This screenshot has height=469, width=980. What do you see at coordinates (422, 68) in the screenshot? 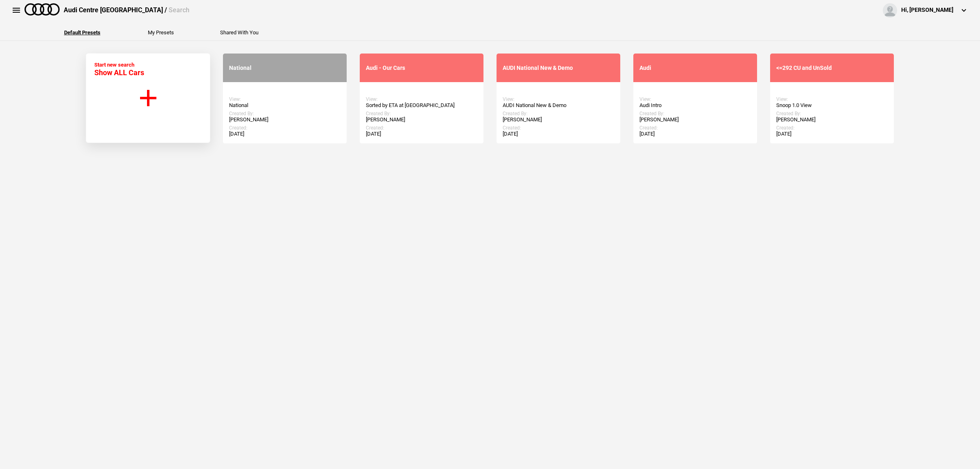
I see `div: Audi - Our Cars` at bounding box center [422, 68].